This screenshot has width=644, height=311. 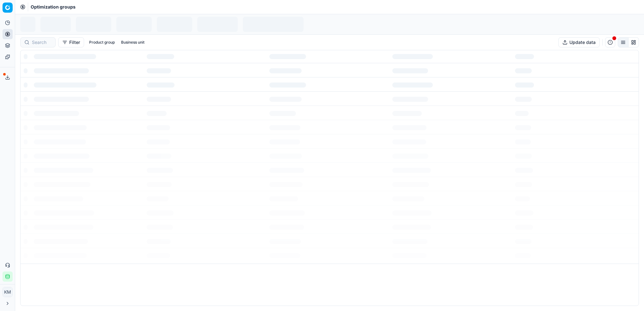 What do you see at coordinates (42, 42) in the screenshot?
I see `input: Search` at bounding box center [42, 42].